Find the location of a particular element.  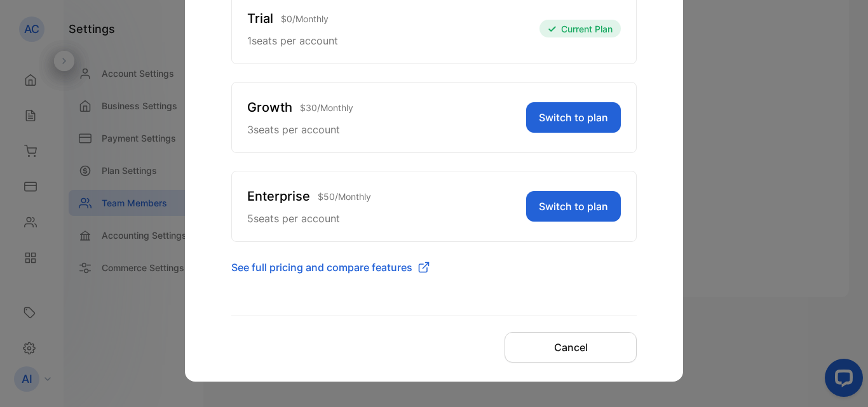

p: $ 0 / Monthly is located at coordinates (304, 19).